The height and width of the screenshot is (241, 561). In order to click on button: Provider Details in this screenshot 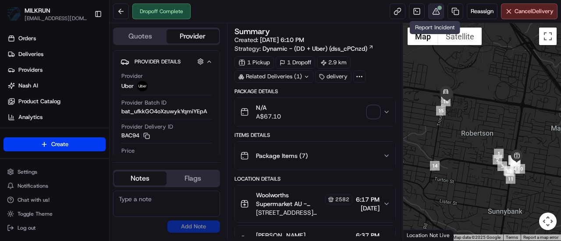, I will do `click(166, 61)`.